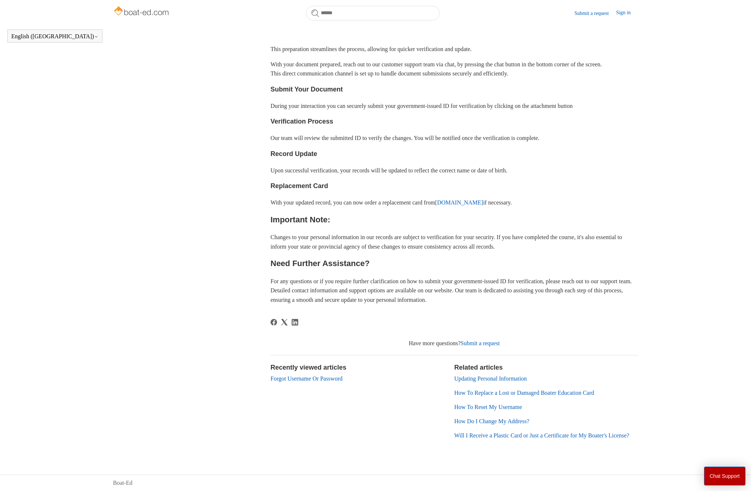 The image size is (751, 491). Describe the element at coordinates (454, 263) in the screenshot. I see `h2: Need Further Assistance?` at that location.